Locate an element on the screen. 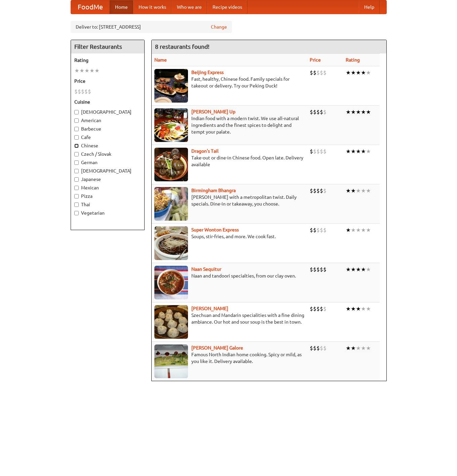 This screenshot has height=476, width=457. h4: Filter Restaurants is located at coordinates (108, 47).